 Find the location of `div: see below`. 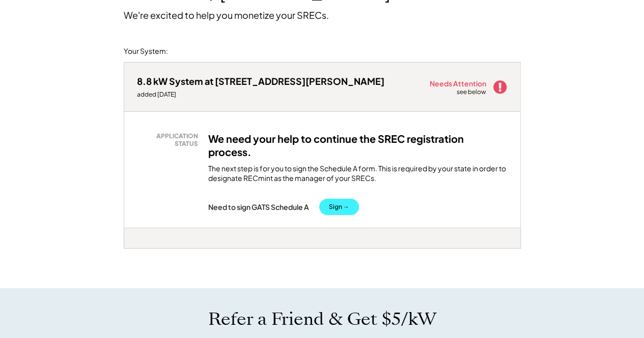

div: see below is located at coordinates (472, 92).